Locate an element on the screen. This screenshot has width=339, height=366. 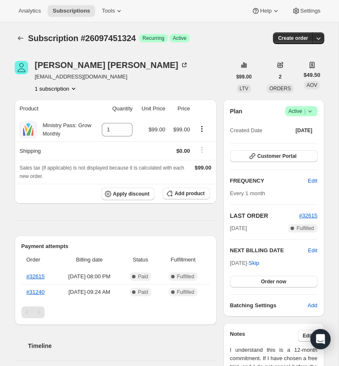
span: Analytics is located at coordinates (29, 11).